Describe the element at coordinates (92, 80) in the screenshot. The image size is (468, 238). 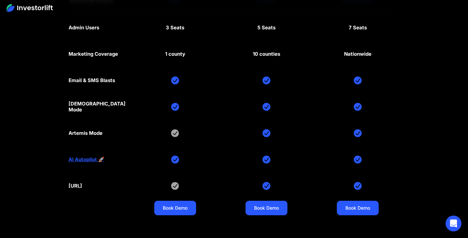
I see `div: Email & SMS Blasts` at that location.